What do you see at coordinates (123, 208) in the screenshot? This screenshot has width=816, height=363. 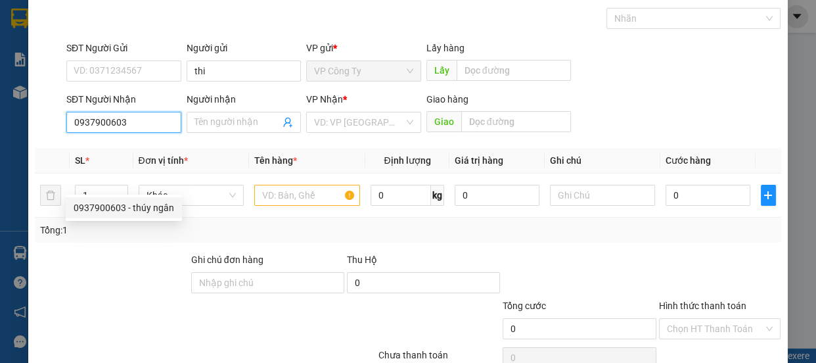 I see `div: 0937900603 - thúy ngân` at bounding box center [123, 208].